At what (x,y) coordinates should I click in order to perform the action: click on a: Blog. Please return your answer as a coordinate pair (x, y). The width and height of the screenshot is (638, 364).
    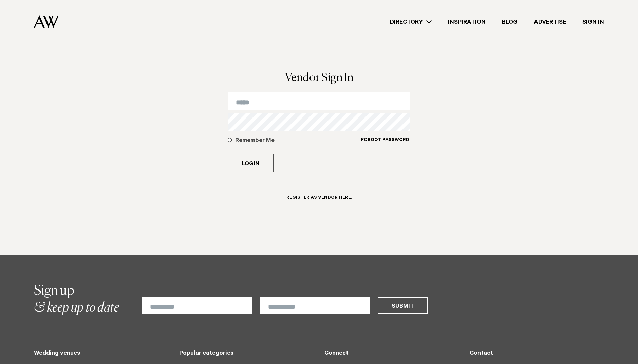
    Looking at the image, I should click on (510, 21).